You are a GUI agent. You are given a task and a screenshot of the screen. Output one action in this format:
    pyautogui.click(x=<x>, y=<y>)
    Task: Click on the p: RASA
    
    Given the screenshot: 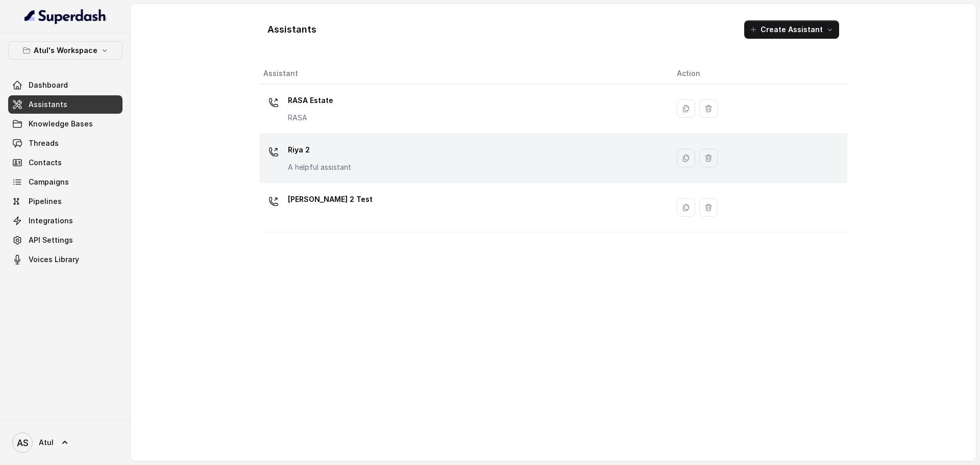 What is the action you would take?
    pyautogui.click(x=310, y=118)
    